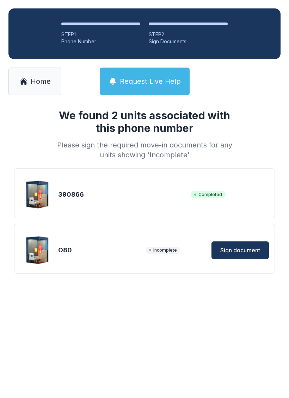 The image size is (289, 398). Describe the element at coordinates (101, 35) in the screenshot. I see `div: STEP 1` at that location.